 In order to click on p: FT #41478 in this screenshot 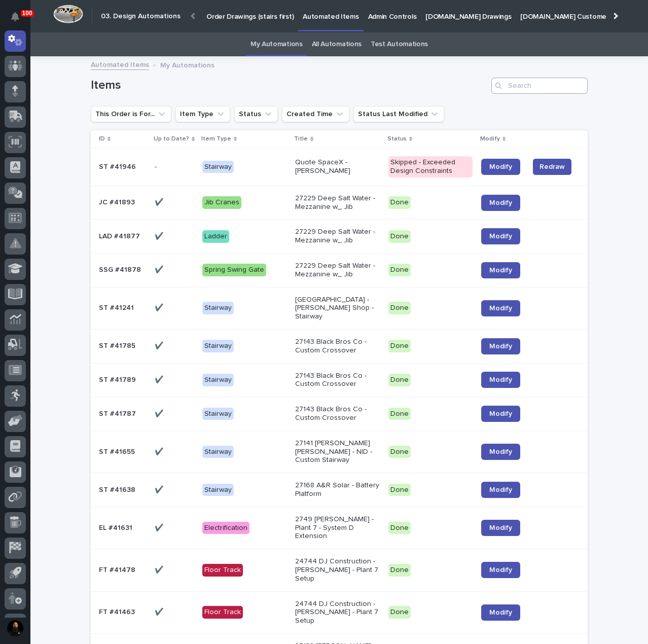, I will do `click(118, 569)`.